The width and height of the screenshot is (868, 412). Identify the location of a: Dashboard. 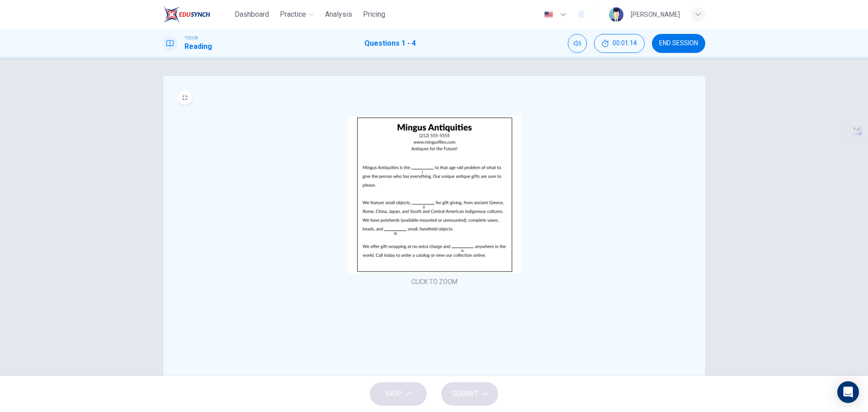
(252, 14).